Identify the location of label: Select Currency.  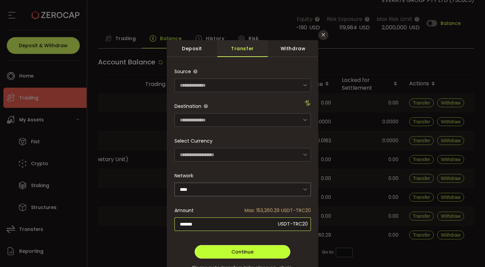
(193, 141).